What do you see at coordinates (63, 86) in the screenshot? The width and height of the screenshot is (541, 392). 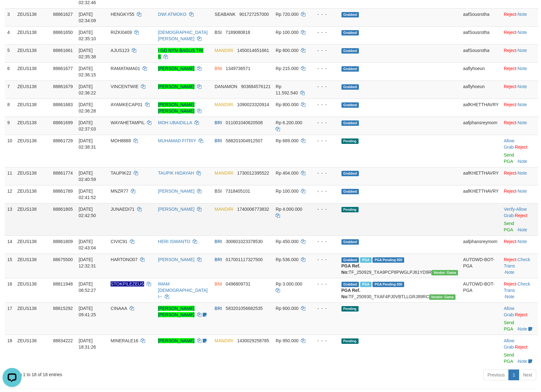 I see `span: 88861679` at bounding box center [63, 86].